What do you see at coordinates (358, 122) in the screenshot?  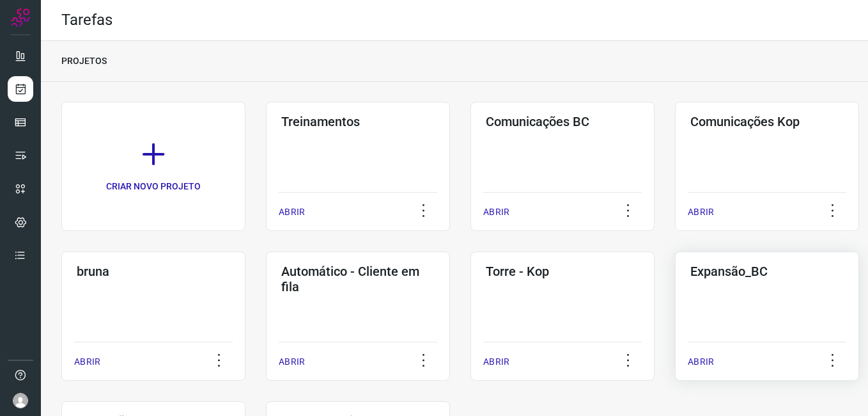 I see `h3: Treinamentos` at bounding box center [358, 122].